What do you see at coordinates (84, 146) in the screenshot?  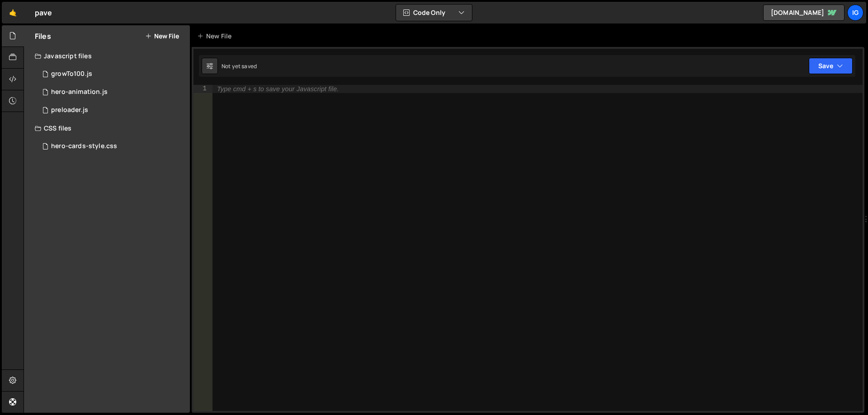 I see `div: hero-cards-style.css` at bounding box center [84, 146].